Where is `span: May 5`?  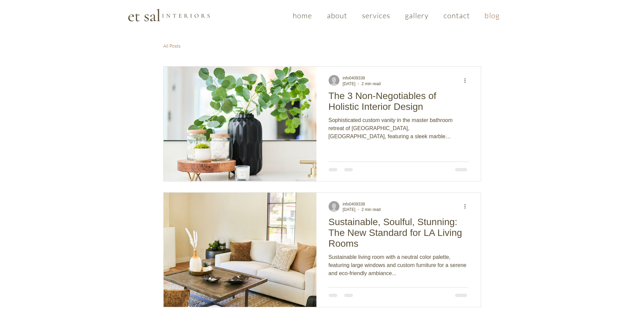
span: May 5 is located at coordinates (349, 210).